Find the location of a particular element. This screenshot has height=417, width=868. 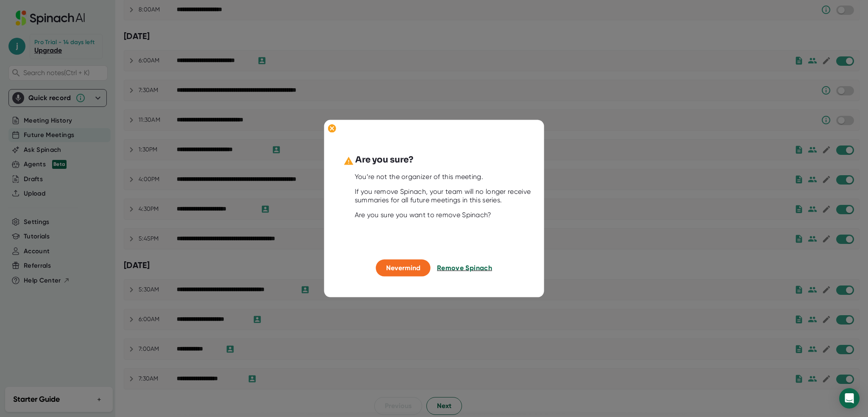

div: You’re not the organizer of this meeting. is located at coordinates (444, 177).